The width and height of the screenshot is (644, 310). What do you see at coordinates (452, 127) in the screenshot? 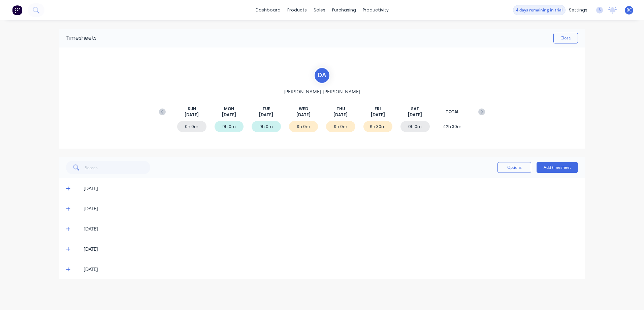
I see `div: 42h 30m` at bounding box center [452, 127].